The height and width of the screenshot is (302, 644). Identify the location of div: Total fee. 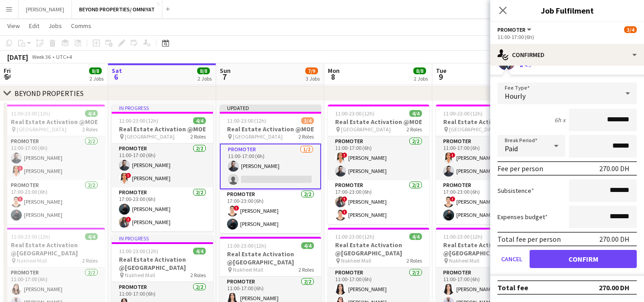
(513, 287).